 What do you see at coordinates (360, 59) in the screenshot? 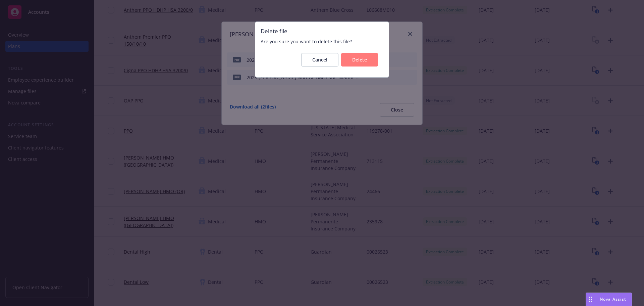
I see `span: Delete` at bounding box center [360, 59].